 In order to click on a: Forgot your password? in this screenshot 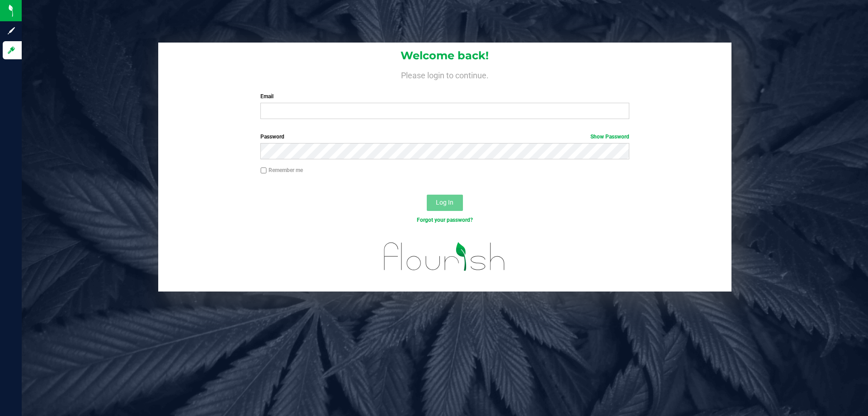, I will do `click(445, 220)`.